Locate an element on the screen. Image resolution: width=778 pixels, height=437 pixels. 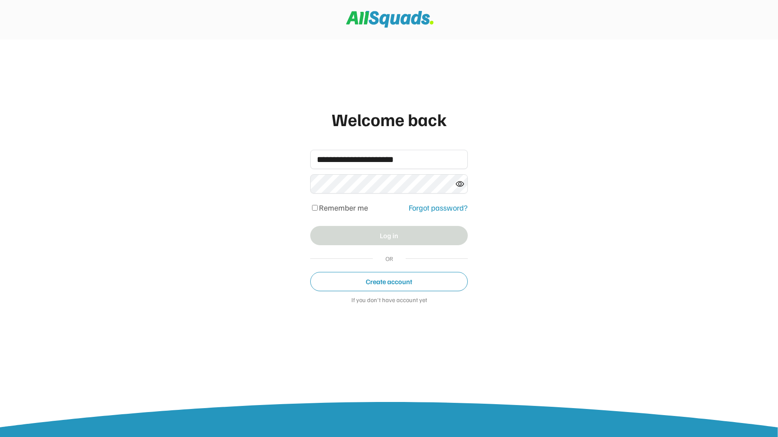
label: Remember me is located at coordinates (343, 207).